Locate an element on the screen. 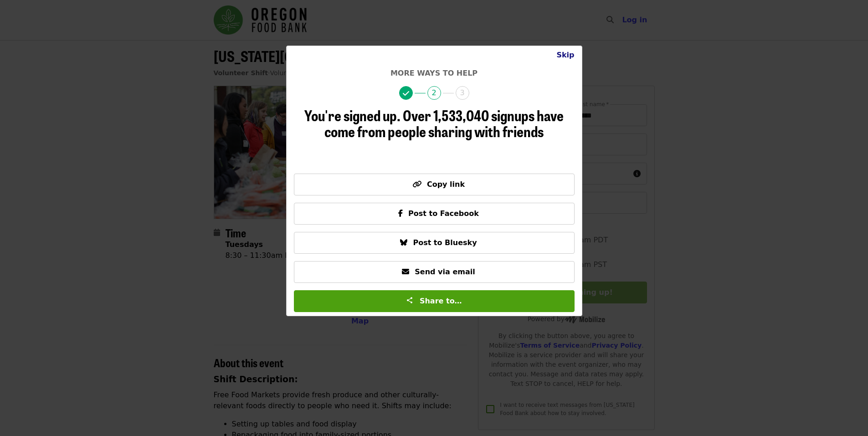 Image resolution: width=868 pixels, height=436 pixels. button: Send via email is located at coordinates (434, 272).